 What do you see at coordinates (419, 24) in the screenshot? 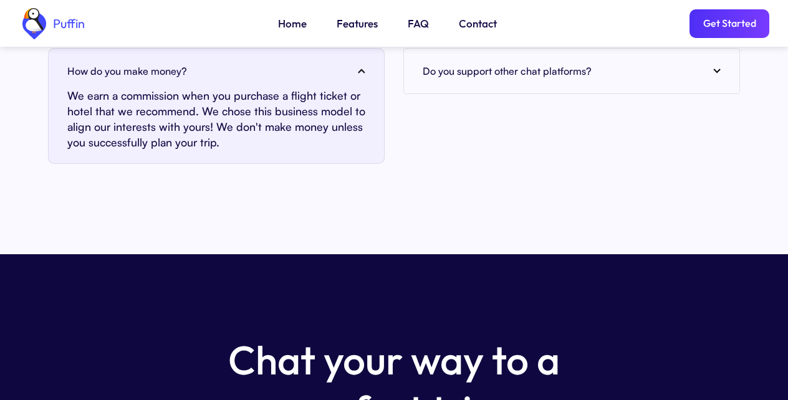
I see `a: FAQ` at bounding box center [419, 24].